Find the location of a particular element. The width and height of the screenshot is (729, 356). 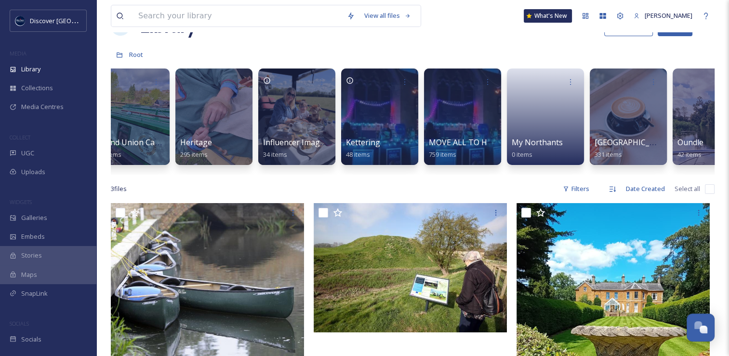

span: MOVE ALL TO HERE is located at coordinates (465, 142).